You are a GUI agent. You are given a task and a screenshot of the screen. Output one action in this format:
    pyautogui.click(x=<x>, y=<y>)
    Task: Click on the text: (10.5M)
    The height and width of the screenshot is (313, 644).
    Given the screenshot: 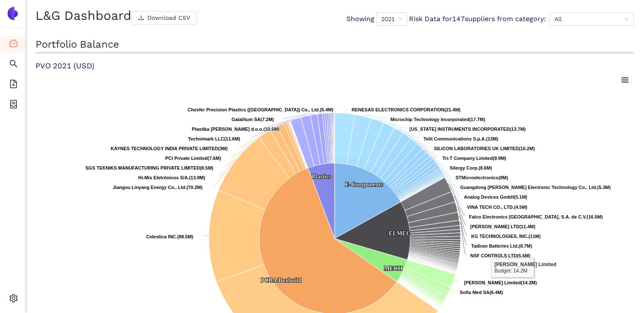 What is the action you would take?
    pyautogui.click(x=236, y=129)
    